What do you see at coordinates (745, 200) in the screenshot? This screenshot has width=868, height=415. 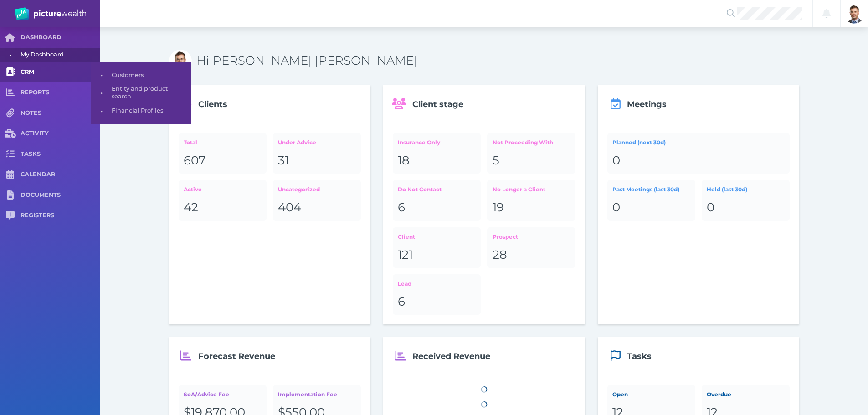 I see `a: Held (last 30d)0` at bounding box center [745, 200].